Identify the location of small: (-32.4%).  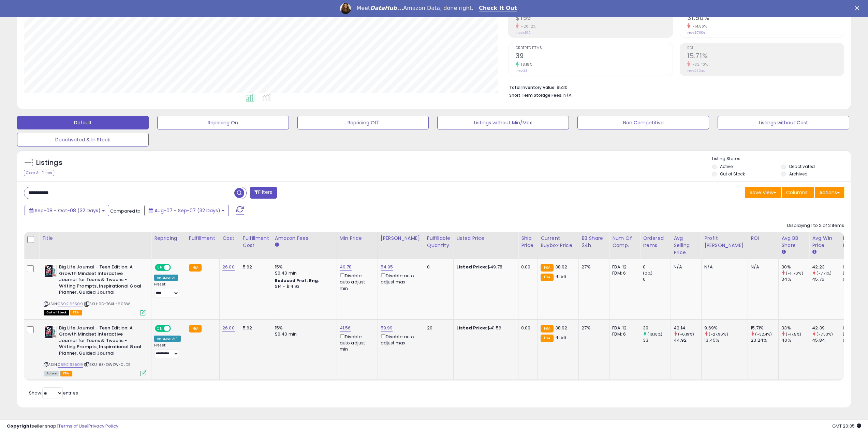
(763, 334).